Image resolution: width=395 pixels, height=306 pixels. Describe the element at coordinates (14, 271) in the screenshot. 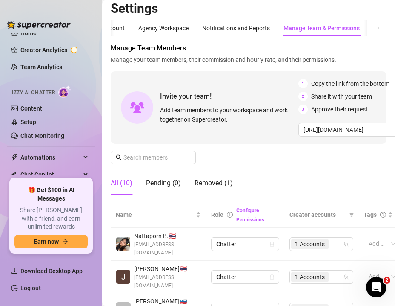

I see `span: download` at that location.